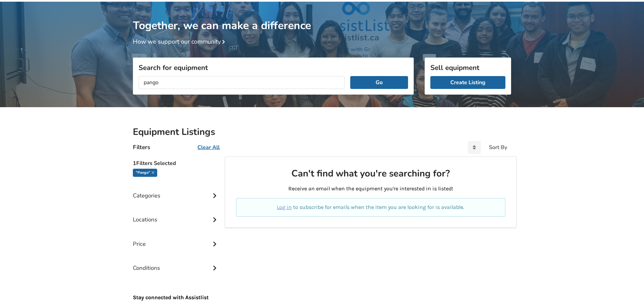  Describe the element at coordinates (468, 83) in the screenshot. I see `a: Create Listing` at that location.